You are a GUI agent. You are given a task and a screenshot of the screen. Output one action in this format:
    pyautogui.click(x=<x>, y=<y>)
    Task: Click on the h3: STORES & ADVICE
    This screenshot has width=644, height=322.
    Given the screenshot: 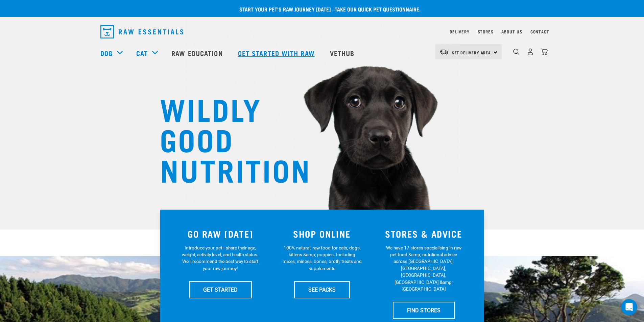 What is the action you would take?
    pyautogui.click(x=424, y=234)
    